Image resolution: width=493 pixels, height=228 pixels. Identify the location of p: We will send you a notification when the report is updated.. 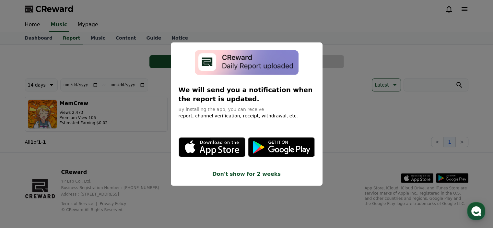
(247, 94).